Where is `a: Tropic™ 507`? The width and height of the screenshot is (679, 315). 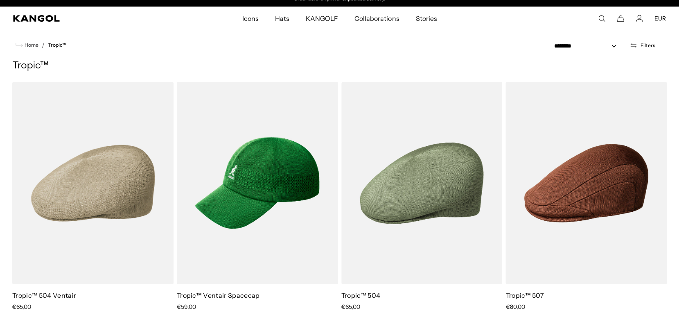 a: Tropic™ 507 is located at coordinates (525, 295).